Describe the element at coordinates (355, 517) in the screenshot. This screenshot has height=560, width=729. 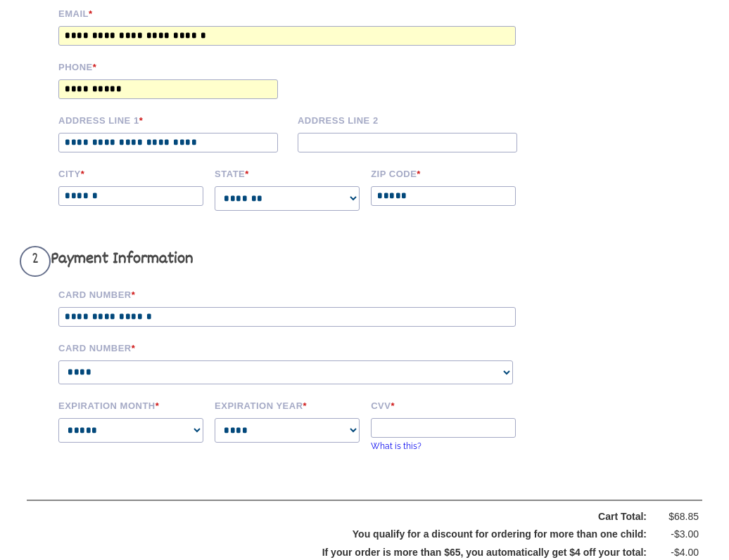
I see `div: Cart Total:` at that location.